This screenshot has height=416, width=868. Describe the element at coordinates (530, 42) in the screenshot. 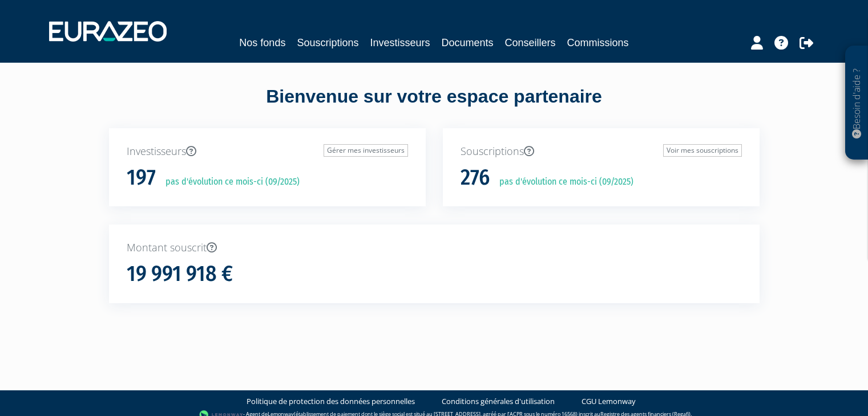

I see `a: Conseillers` at that location.